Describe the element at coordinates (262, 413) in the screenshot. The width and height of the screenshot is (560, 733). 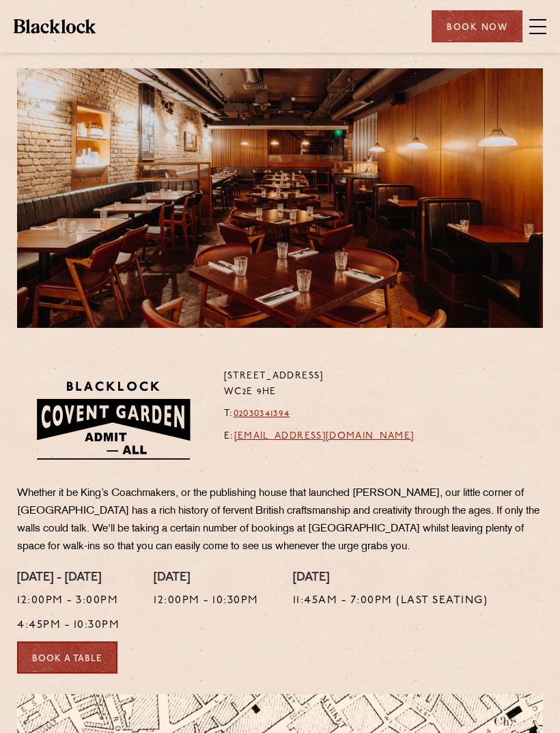
I see `a: 02030341394` at that location.